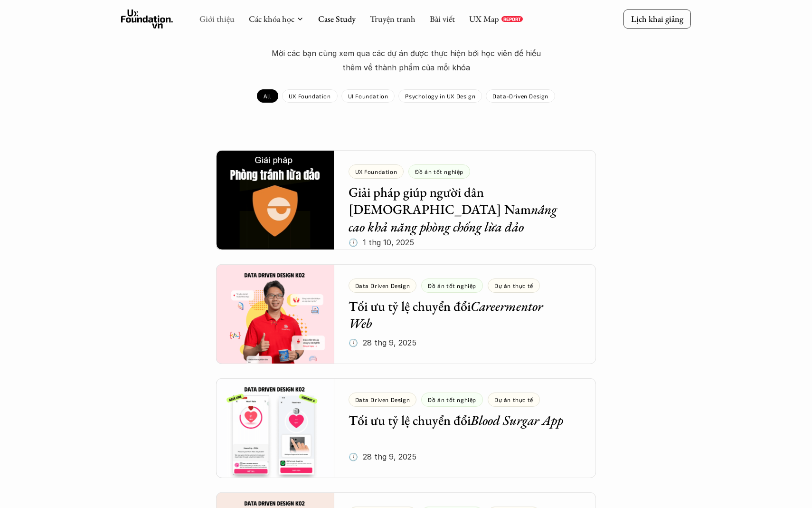 Image resolution: width=812 pixels, height=508 pixels. What do you see at coordinates (406, 60) in the screenshot?
I see `p: Mời các bạn cùng xem qua các dự án được thực hiện bới học viên để hiểu thêm về thành phẩm của mỗi...` at bounding box center [406, 60].